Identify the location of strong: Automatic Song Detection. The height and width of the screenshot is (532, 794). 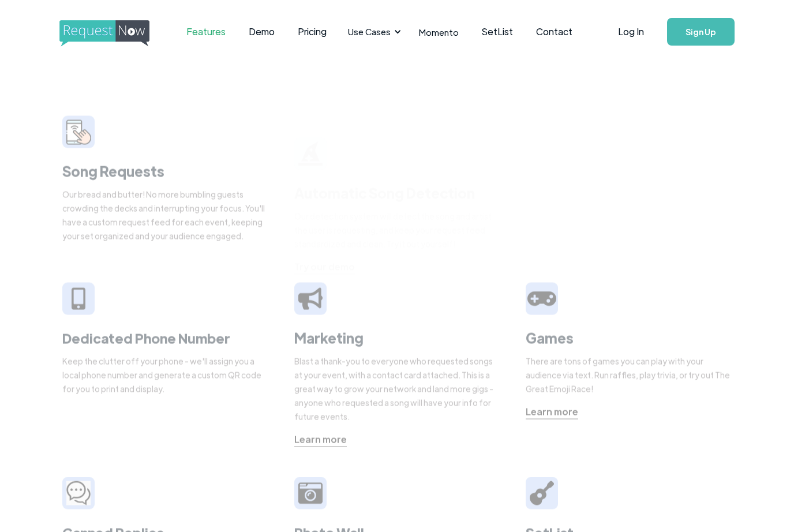
(384, 192).